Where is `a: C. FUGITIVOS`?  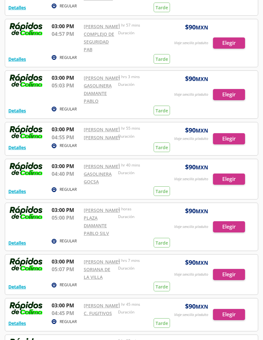
a: C. FUGITIVOS is located at coordinates (98, 313).